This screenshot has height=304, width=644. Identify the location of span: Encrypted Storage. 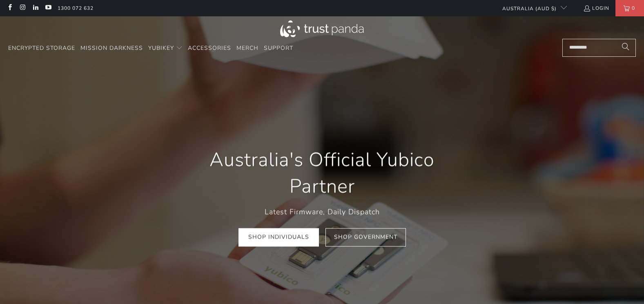
(42, 48).